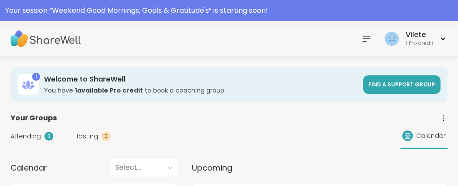 The image size is (458, 186). I want to click on img: Vilete, so click(392, 39).